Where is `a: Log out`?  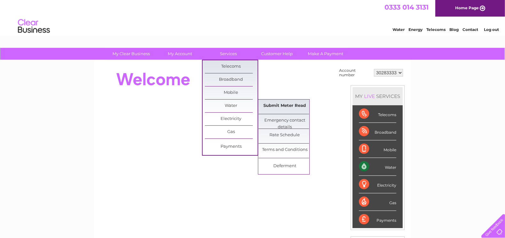 a: Log out is located at coordinates (491, 29).